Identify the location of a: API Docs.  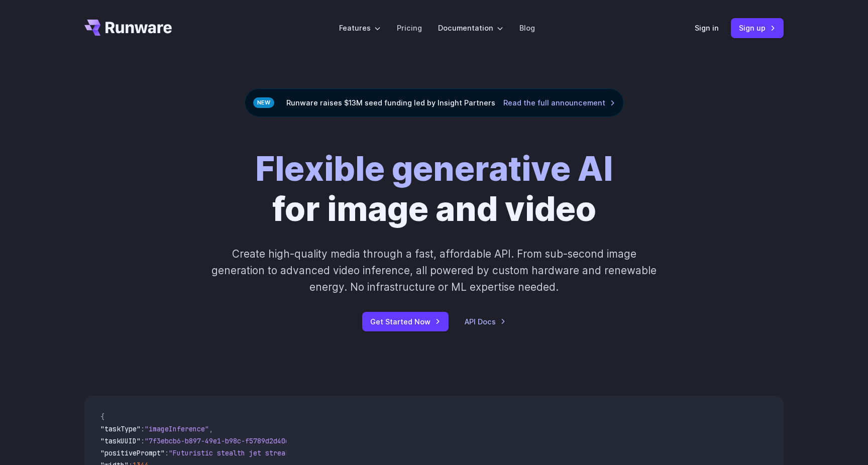
(486, 322).